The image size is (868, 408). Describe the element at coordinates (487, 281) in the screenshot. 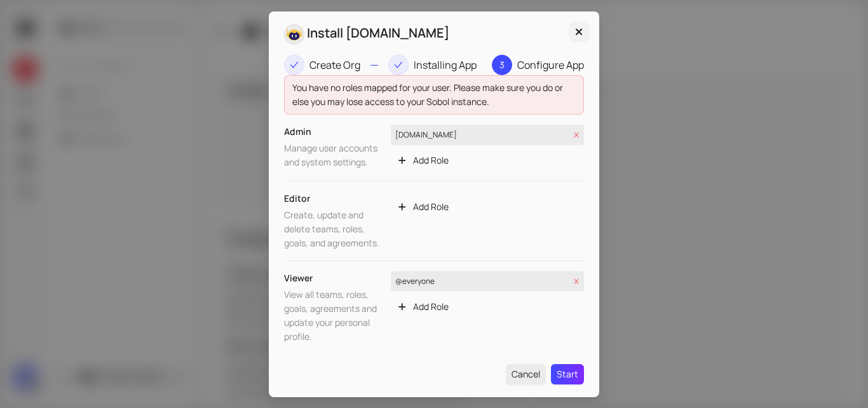

I see `span: @everyone` at that location.